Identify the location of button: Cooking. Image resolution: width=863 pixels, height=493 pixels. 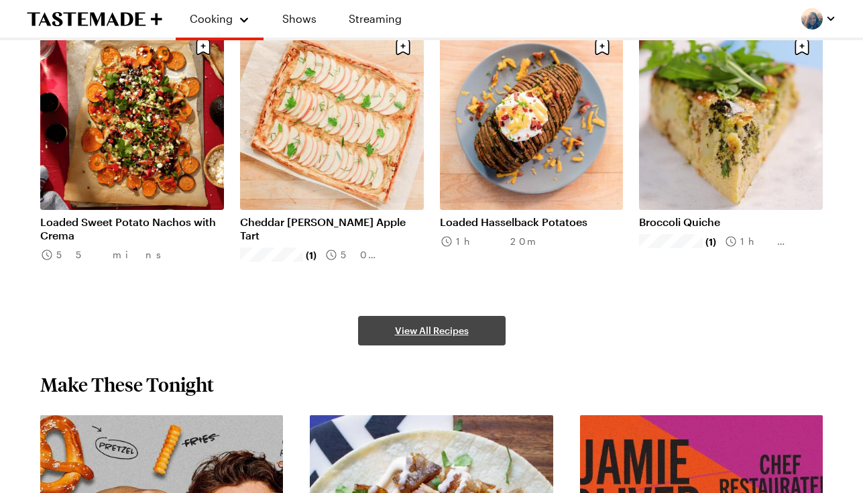
(219, 19).